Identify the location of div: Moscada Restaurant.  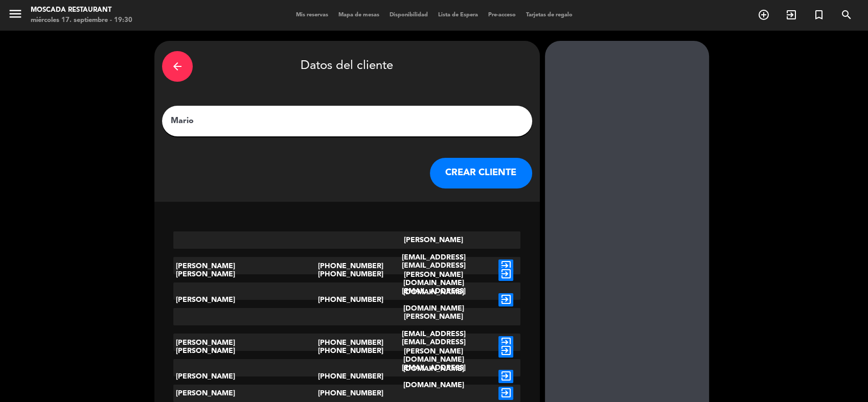
(81, 10).